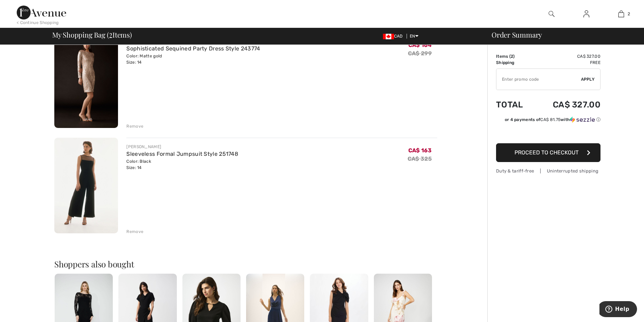  I want to click on img: 1ère Avenue, so click(41, 12).